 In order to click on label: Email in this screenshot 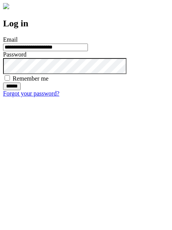, I will do `click(10, 39)`.